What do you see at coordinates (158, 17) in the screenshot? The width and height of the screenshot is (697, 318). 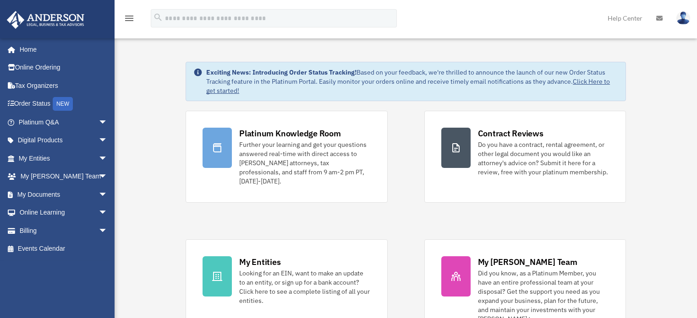 I see `i: search` at bounding box center [158, 17].